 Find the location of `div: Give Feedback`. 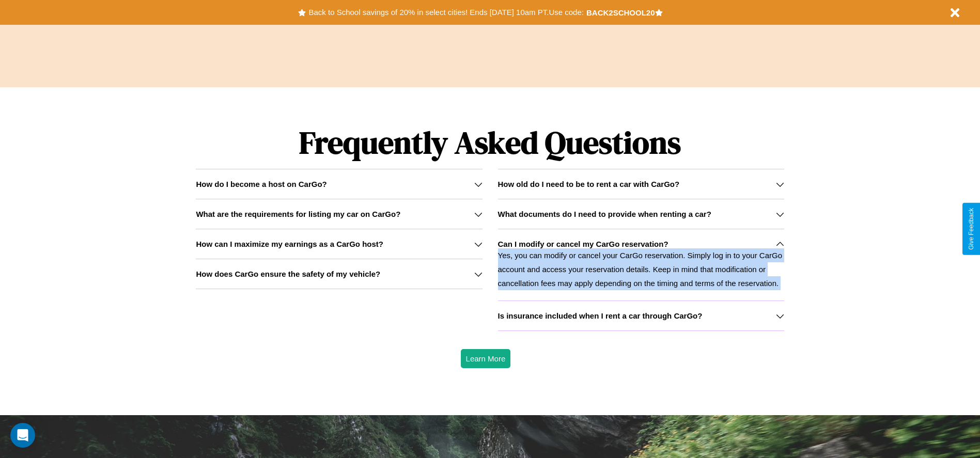

div: Give Feedback is located at coordinates (971, 229).